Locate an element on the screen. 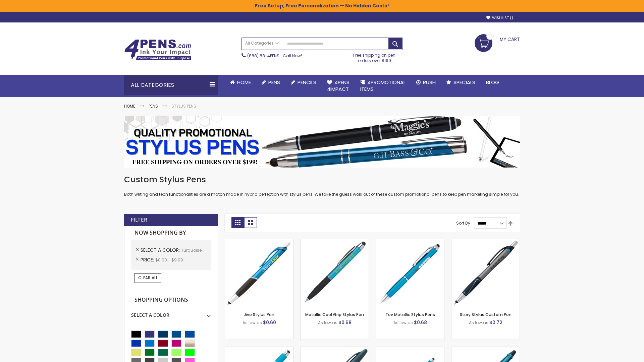  a: Blog is located at coordinates (492, 83).